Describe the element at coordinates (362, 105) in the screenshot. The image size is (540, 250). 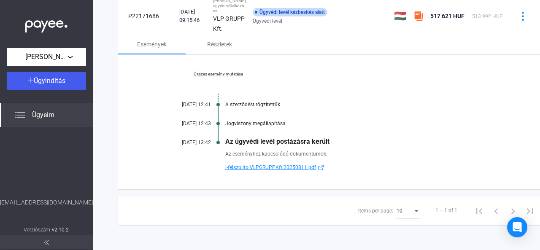
I see `div: A szerződést rögzítettük` at that location.